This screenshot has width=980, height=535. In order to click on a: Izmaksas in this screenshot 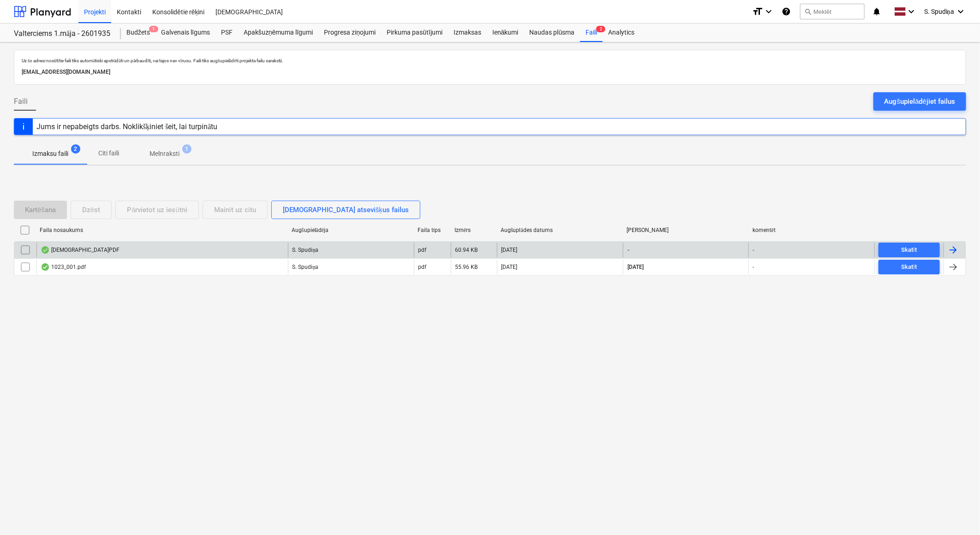, I will do `click(467, 33)`.